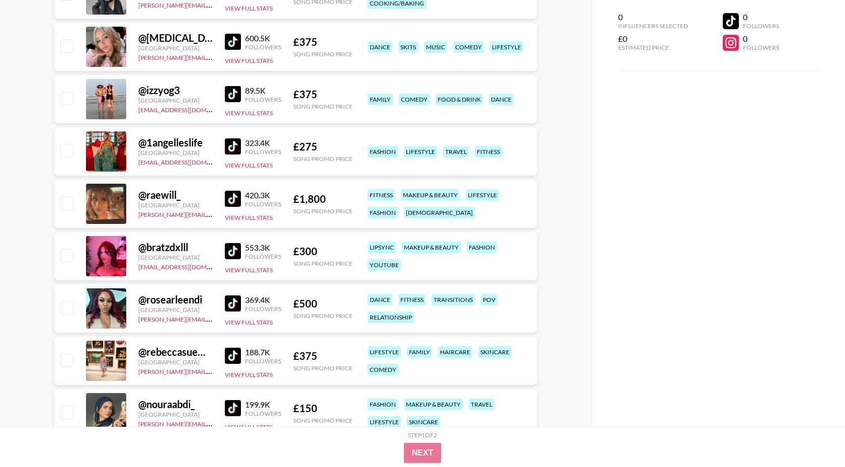 The image size is (845, 467). I want to click on div: food & drink, so click(459, 99).